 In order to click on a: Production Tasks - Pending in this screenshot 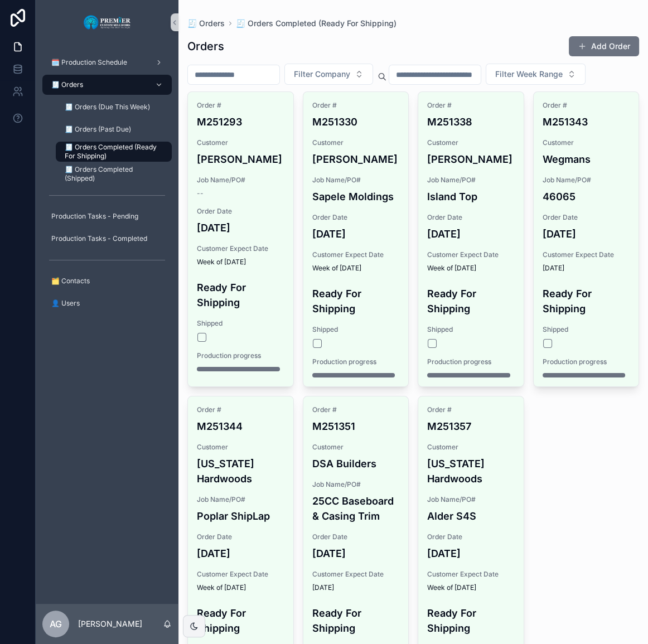, I will do `click(107, 216)`.